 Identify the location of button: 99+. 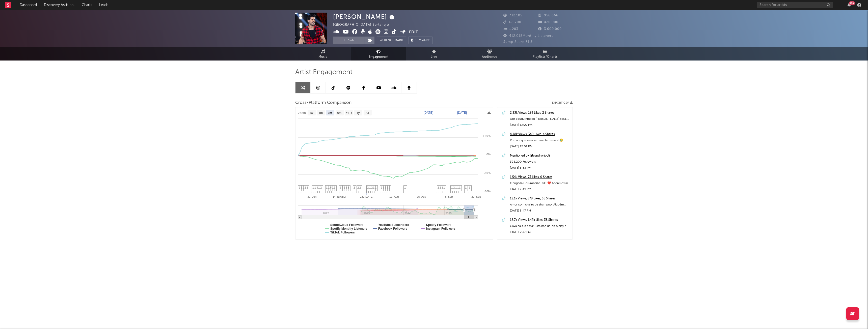
(849, 5).